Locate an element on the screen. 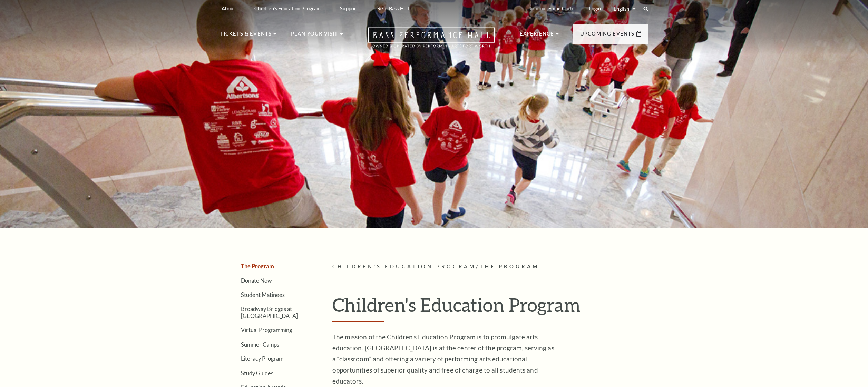  span: The Program is located at coordinates (510, 266).